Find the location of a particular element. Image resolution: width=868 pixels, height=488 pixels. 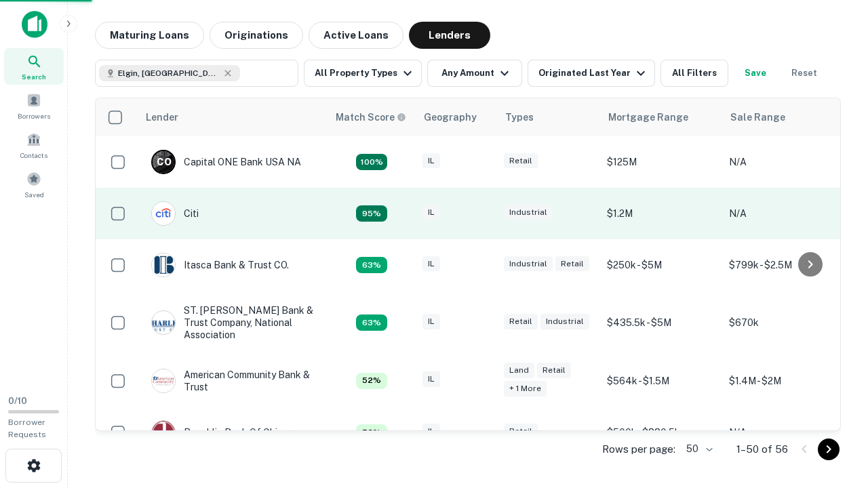

p: Rows per page: is located at coordinates (639, 450).